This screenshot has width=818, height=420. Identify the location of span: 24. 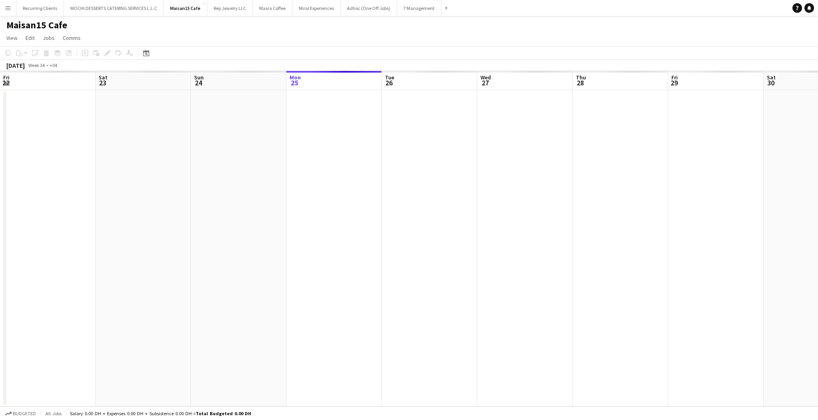
(198, 83).